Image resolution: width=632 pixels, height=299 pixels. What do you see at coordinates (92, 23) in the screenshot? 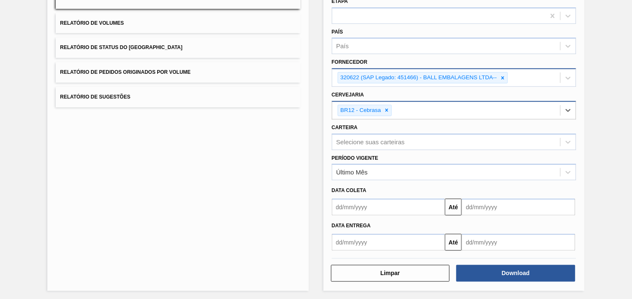
I see `span: Relatório de Volumes` at bounding box center [92, 23].